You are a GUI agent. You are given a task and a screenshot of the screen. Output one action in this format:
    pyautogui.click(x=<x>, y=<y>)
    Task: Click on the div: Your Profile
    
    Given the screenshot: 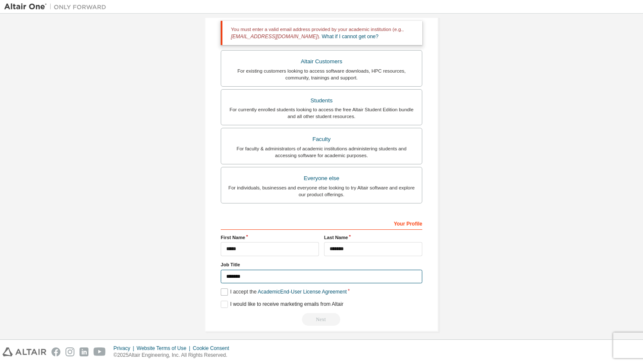 What is the action you would take?
    pyautogui.click(x=322, y=223)
    